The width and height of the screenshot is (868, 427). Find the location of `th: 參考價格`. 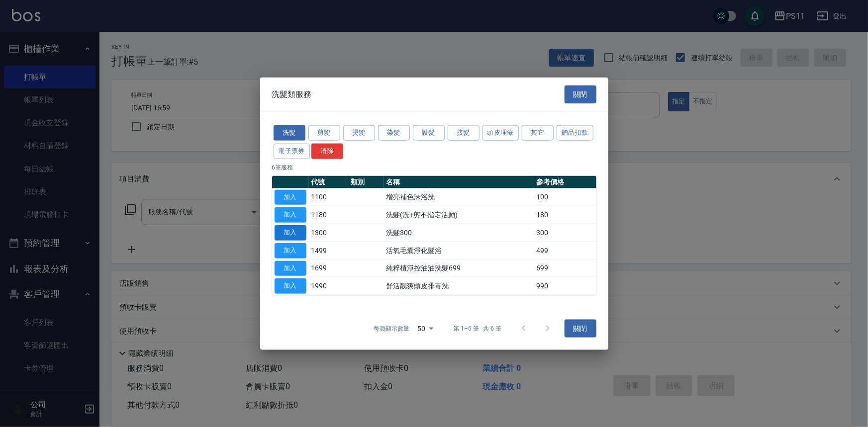

th: 參考價格 is located at coordinates (565, 182).